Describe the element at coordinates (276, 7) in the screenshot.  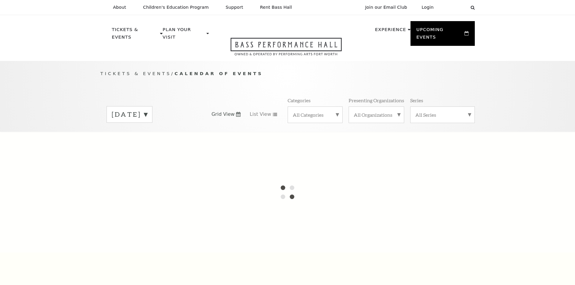
I see `p: Rent Bass Hall` at that location.